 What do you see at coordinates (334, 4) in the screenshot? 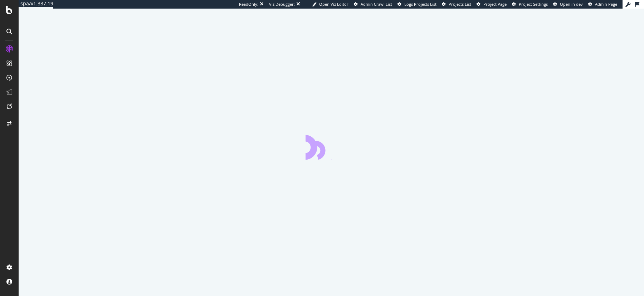
I see `span: Open Viz Editor` at bounding box center [334, 4].